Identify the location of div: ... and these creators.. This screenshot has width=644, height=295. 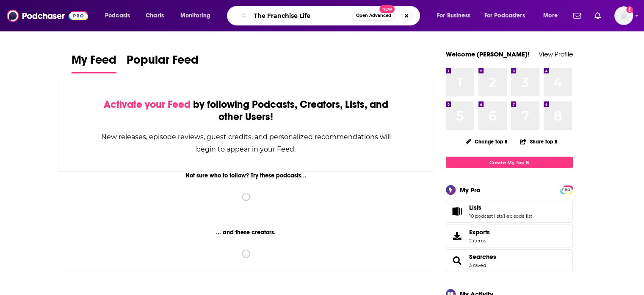
(246, 232).